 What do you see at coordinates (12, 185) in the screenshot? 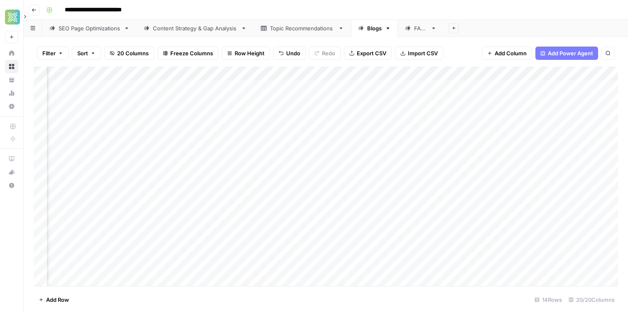
I see `button: Help + Support` at bounding box center [12, 185].